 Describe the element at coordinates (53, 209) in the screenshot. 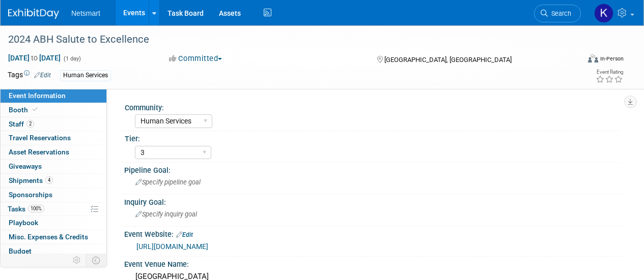

I see `a: Tasks100%` at that location.